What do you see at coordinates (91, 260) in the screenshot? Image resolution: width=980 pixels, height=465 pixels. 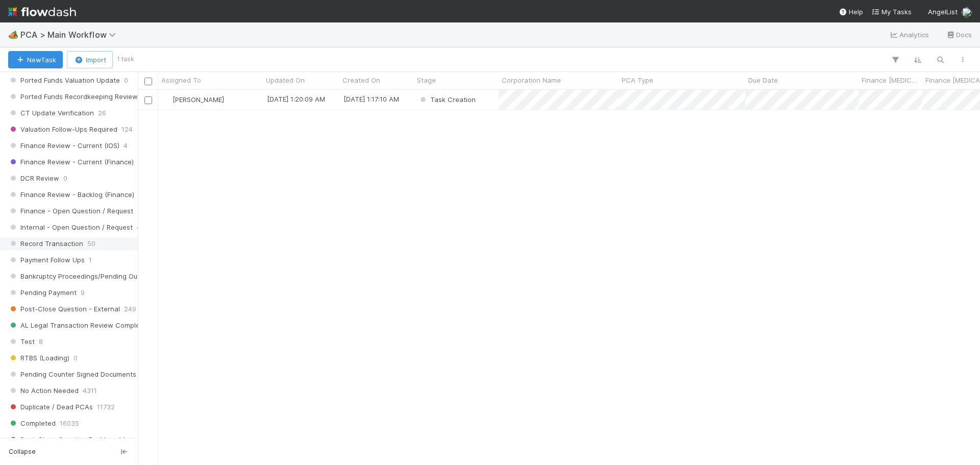 I see `span: 1` at bounding box center [91, 260].